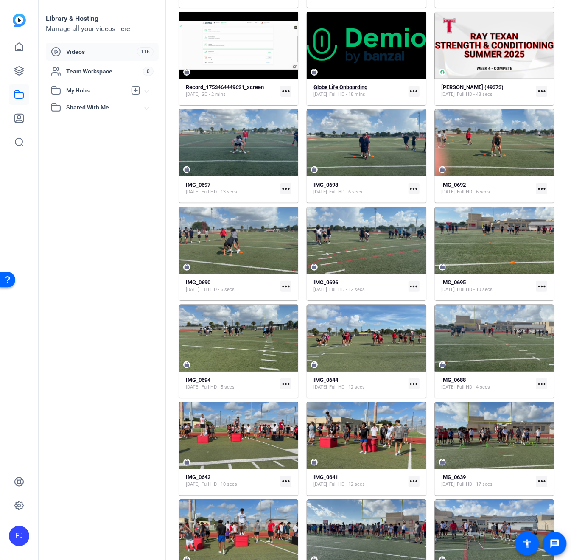 The width and height of the screenshot is (571, 560). What do you see at coordinates (198, 282) in the screenshot?
I see `strong: IMG_0690` at bounding box center [198, 282].